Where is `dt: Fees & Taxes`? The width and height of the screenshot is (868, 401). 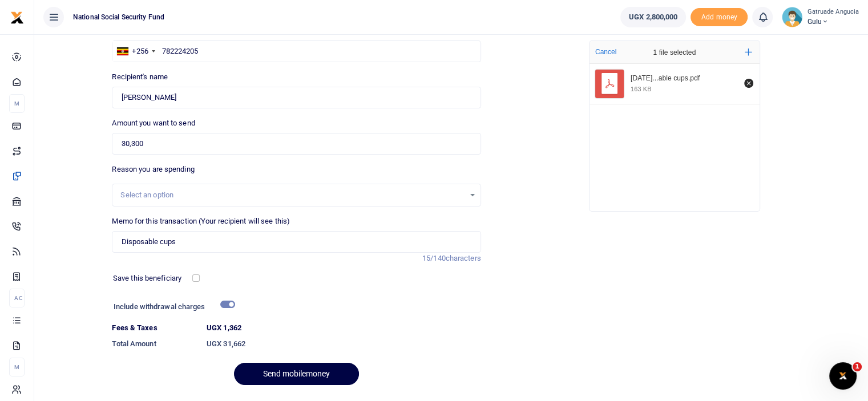
dt: Fees & Taxes is located at coordinates (155, 328).